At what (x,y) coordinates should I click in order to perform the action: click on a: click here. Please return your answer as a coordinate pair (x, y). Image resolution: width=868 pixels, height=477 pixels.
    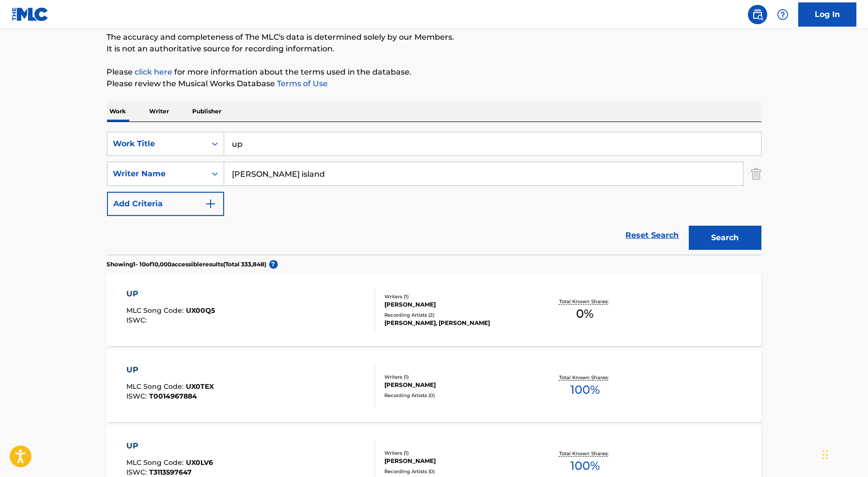
    Looking at the image, I should click on (154, 72).